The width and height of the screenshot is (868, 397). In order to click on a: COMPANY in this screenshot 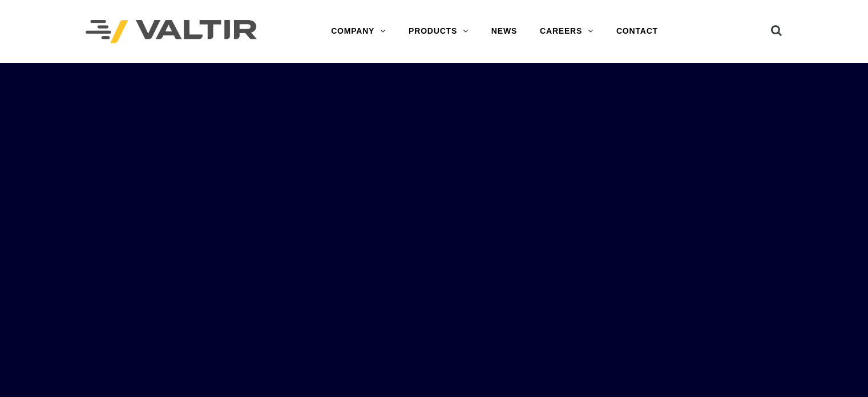, I will do `click(359, 32)`.